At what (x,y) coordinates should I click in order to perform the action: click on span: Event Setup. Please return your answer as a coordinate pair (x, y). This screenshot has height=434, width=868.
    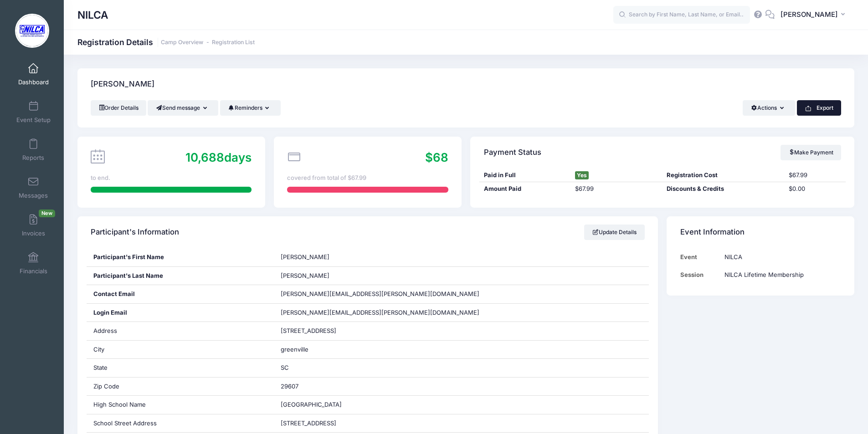
    Looking at the image, I should click on (33, 120).